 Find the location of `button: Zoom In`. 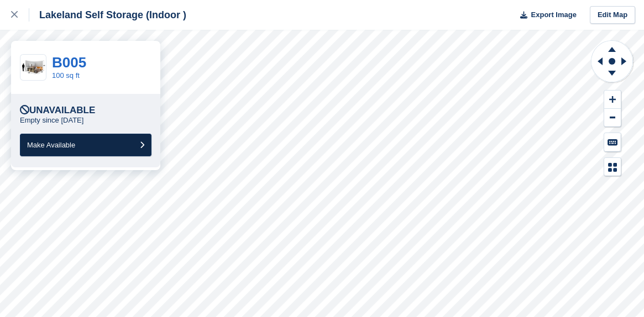

button: Zoom In is located at coordinates (612, 99).